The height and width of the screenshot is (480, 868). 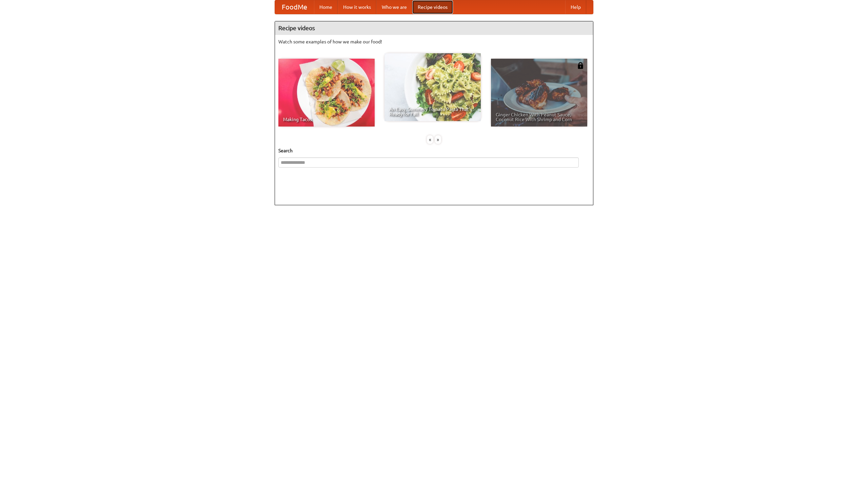 What do you see at coordinates (433, 87) in the screenshot?
I see `a: An Easy, Summery Tomato Pasta That's Ready for Fall` at bounding box center [433, 87].